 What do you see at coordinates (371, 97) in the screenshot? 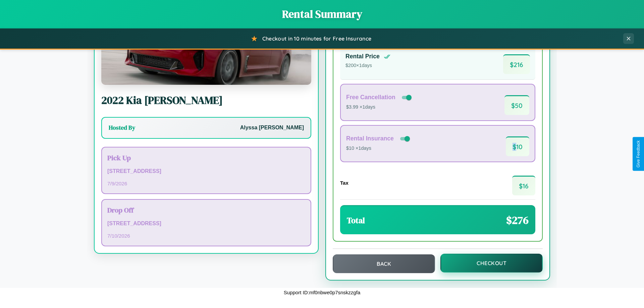
I see `h4: Free Cancellation` at bounding box center [371, 97].